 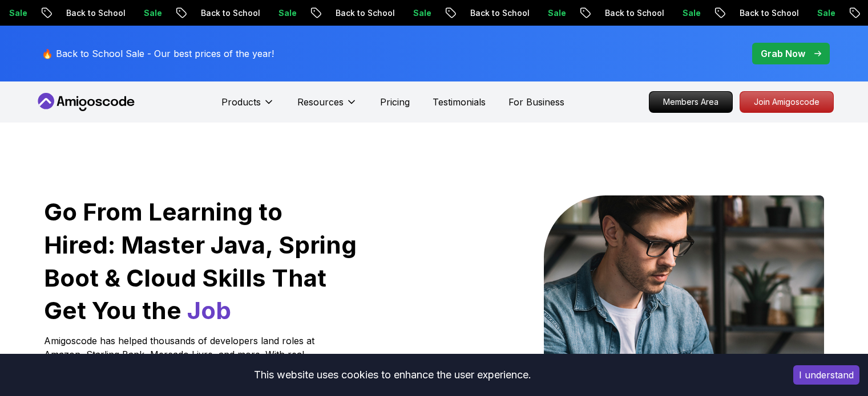 What do you see at coordinates (536, 102) in the screenshot?
I see `a: For Business` at bounding box center [536, 102].